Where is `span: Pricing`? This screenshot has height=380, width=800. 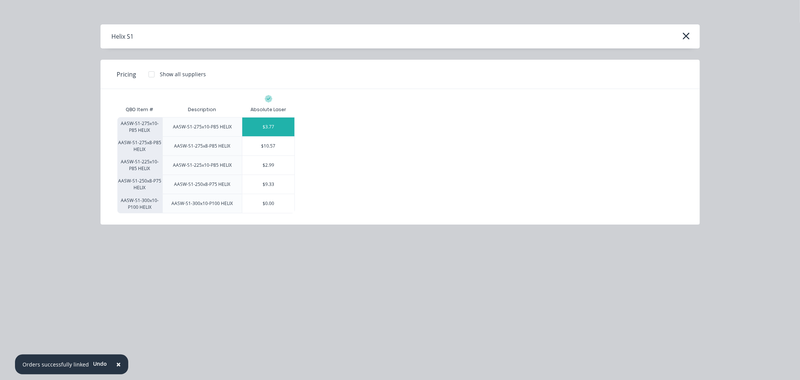
span: Pricing is located at coordinates (127, 74).